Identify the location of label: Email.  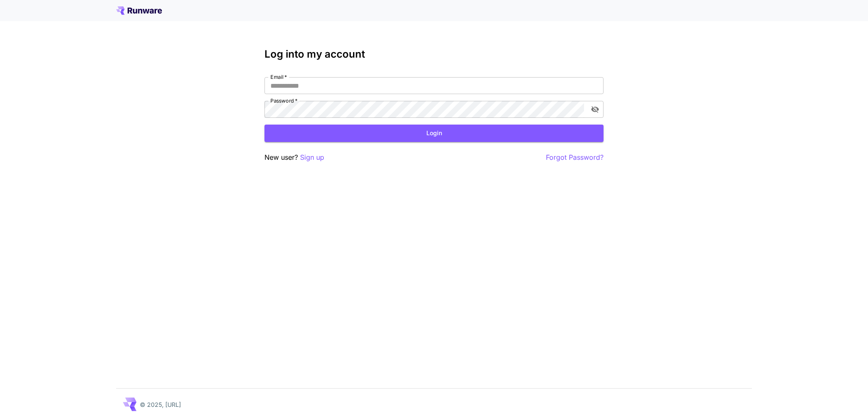
(279, 77).